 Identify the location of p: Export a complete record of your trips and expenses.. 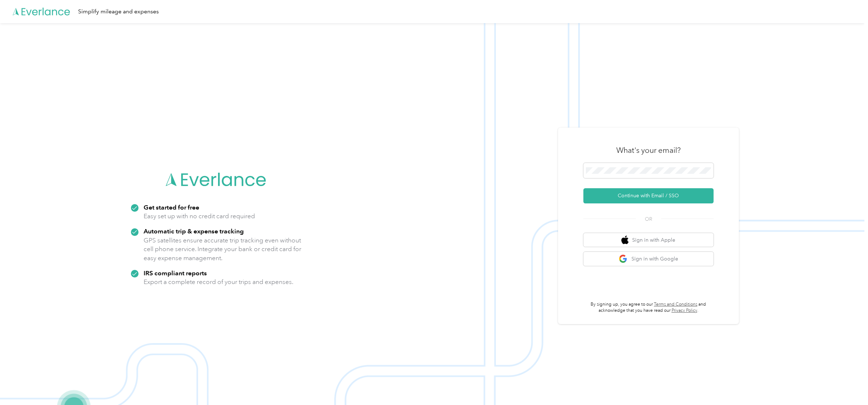
(218, 282).